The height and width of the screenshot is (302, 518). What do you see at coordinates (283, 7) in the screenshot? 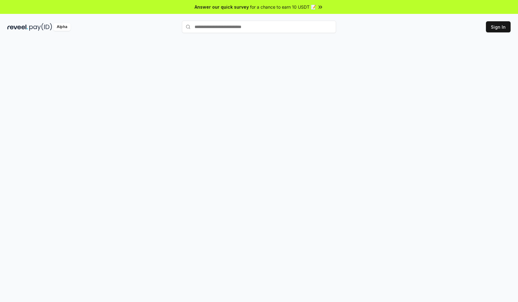
I see `span: for a chance to earn 10 USDT 📝` at bounding box center [283, 7].